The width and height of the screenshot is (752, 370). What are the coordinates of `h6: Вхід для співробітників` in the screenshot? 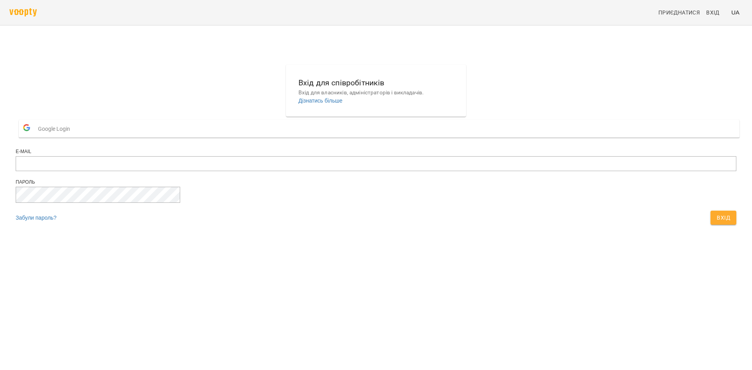 It's located at (376, 83).